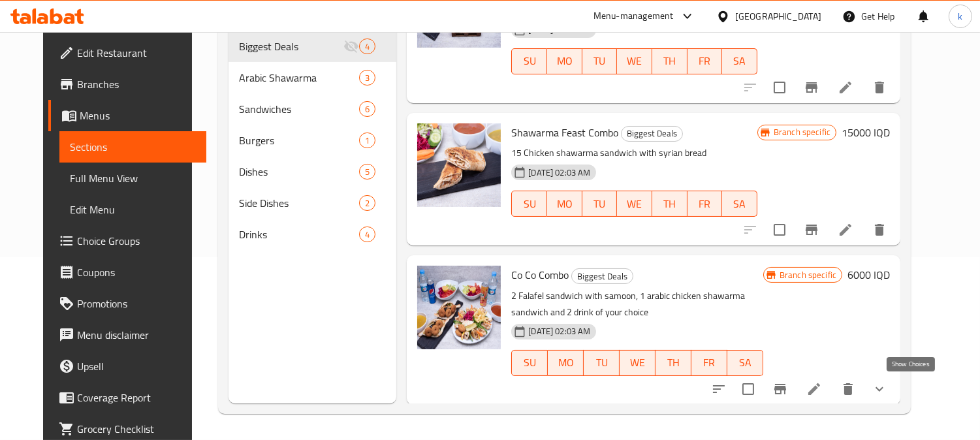 This screenshot has height=440, width=980. What do you see at coordinates (351, 46) in the screenshot?
I see `svg: Inactive section` at bounding box center [351, 46].